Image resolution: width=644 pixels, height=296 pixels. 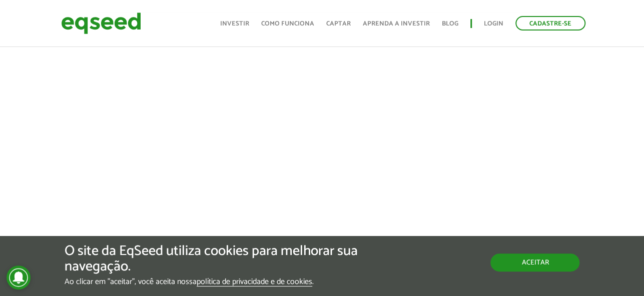 What do you see at coordinates (101, 23) in the screenshot?
I see `img: EqSeed` at bounding box center [101, 23].